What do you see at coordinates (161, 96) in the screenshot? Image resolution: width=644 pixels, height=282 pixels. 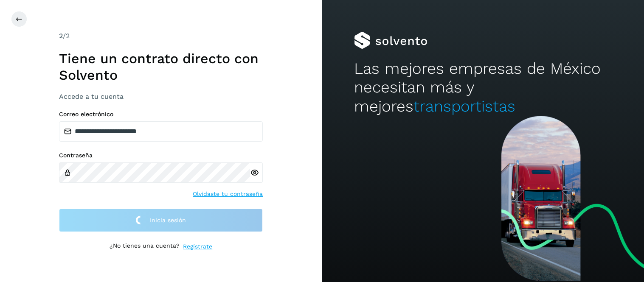 I see `h3: Accede a tu cuenta` at bounding box center [161, 96].